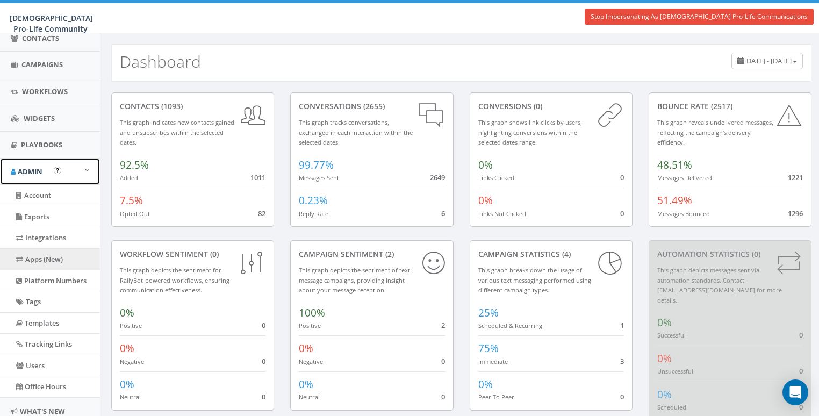 This screenshot has width=819, height=416. I want to click on small: Opted Out, so click(135, 213).